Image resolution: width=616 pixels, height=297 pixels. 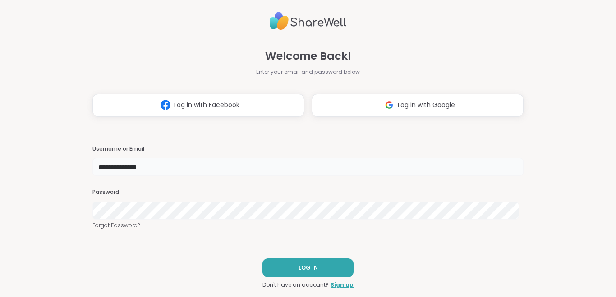 I want to click on button: Log in with Google, so click(x=417, y=105).